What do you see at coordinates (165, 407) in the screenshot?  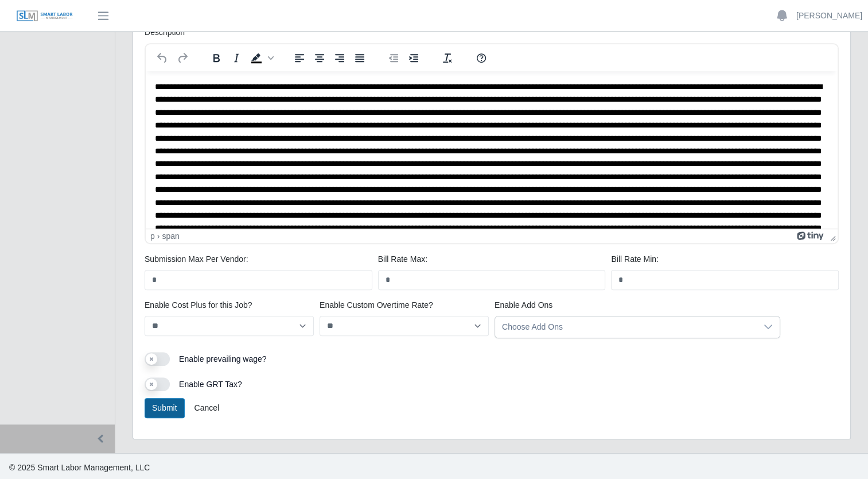 I see `button: Submit` at bounding box center [165, 407].